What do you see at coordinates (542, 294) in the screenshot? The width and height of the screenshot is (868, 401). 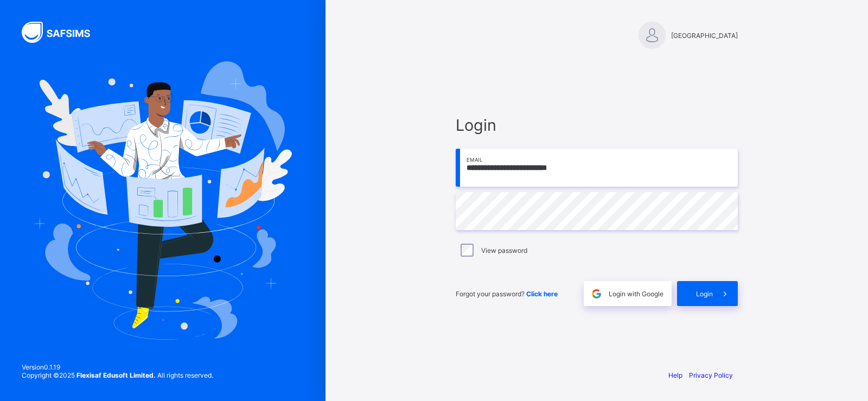 I see `span: Click here` at bounding box center [542, 294].